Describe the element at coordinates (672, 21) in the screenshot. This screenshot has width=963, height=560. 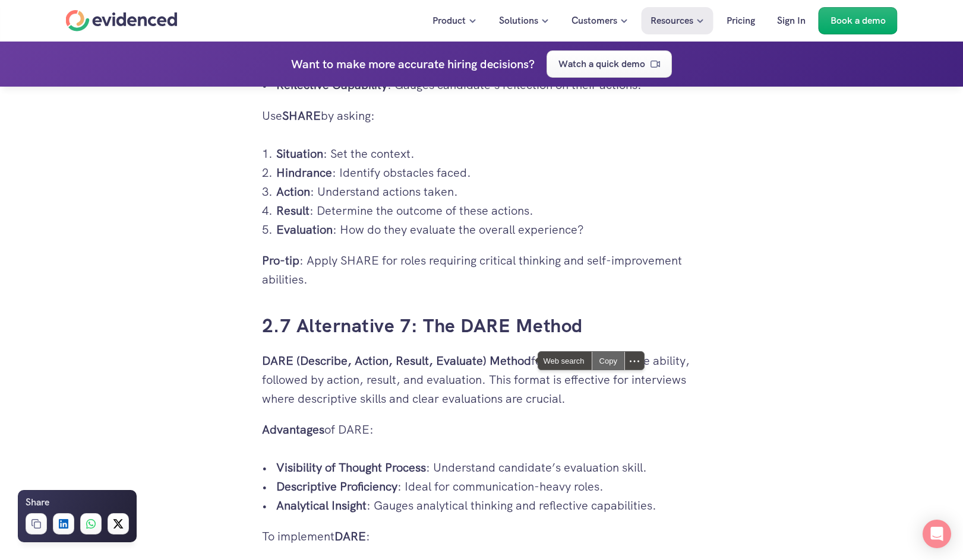
I see `p: Resources` at that location.